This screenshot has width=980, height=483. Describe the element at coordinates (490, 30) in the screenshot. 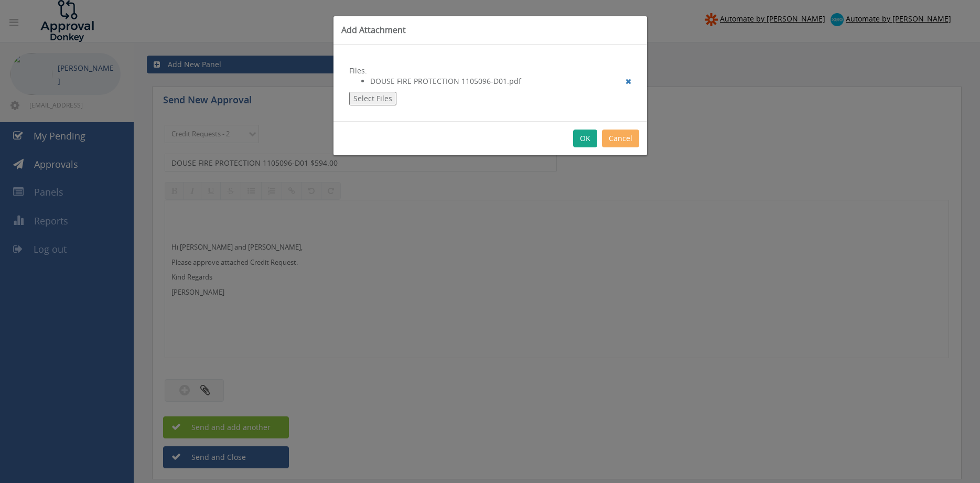

I see `h3: Add Attachment` at that location.